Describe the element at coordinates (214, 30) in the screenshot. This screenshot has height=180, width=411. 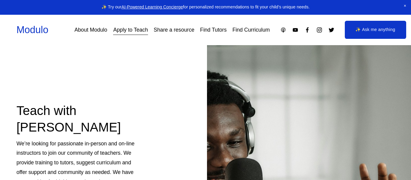
I see `a: Find Tutors` at that location.